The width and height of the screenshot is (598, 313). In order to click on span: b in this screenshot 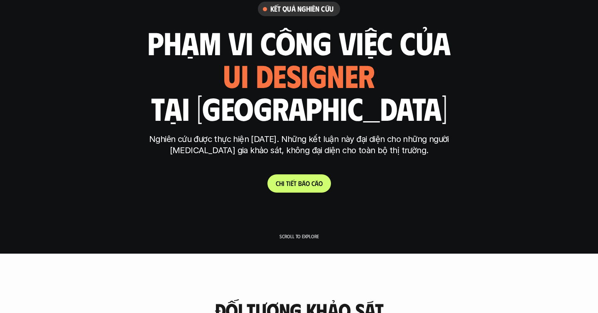, I will do `click(300, 183)`.